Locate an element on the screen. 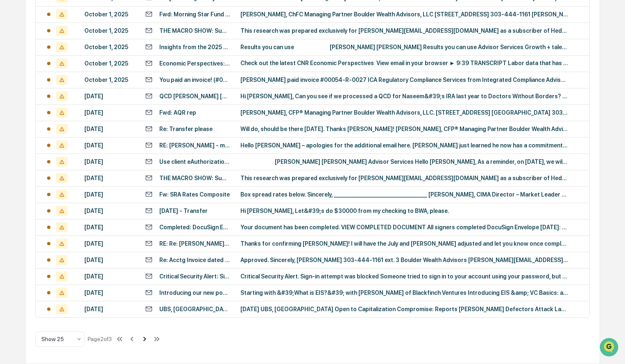 This screenshot has height=364, width=625. div: You paid an invoice! (#00054-R-0027) is located at coordinates (195, 80).